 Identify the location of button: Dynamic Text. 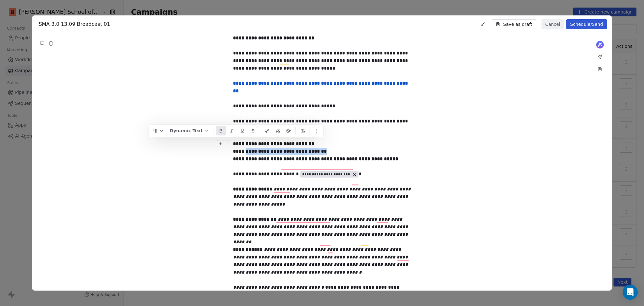
(190, 131).